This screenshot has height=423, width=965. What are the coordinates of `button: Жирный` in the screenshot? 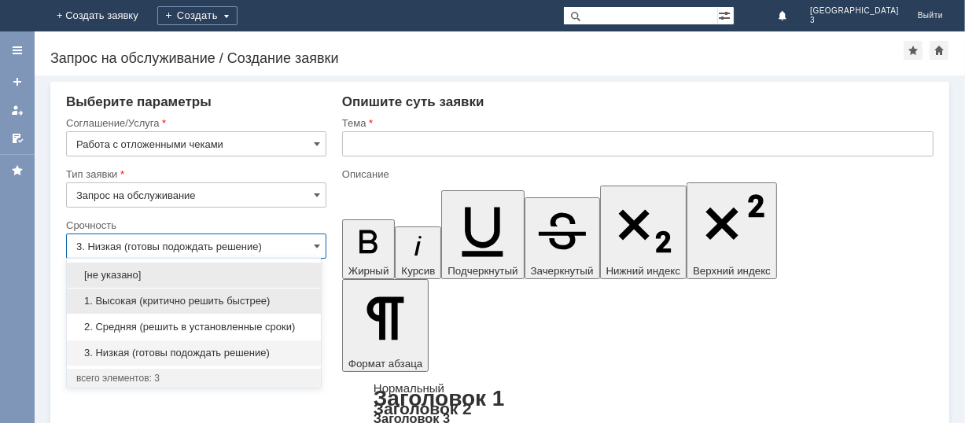 It's located at (369, 249).